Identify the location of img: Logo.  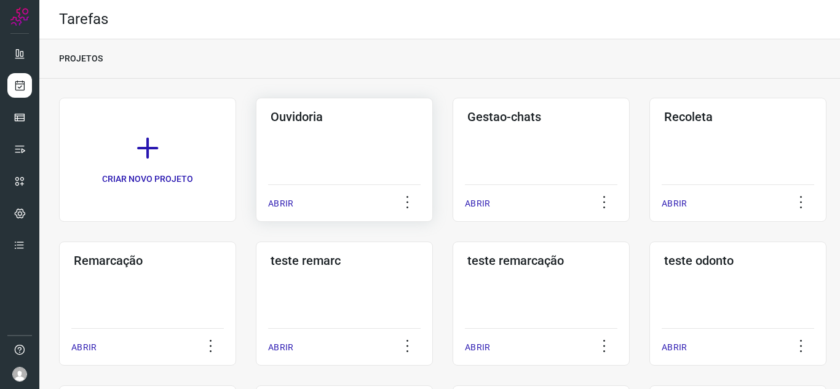
(20, 17).